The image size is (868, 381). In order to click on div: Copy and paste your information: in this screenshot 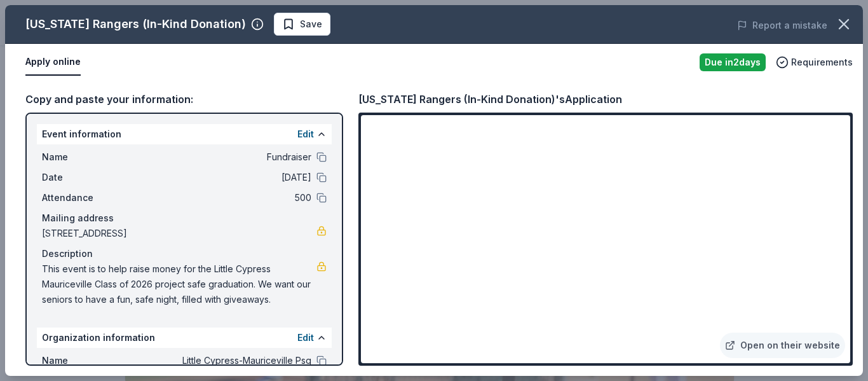, I will do `click(185, 100)`.